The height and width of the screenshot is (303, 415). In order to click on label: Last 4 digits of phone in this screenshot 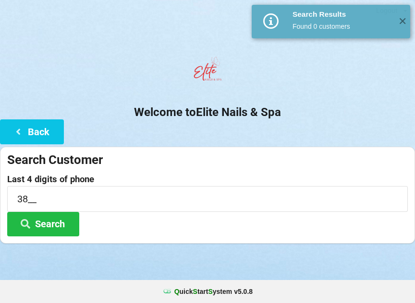, I will do `click(207, 180)`.